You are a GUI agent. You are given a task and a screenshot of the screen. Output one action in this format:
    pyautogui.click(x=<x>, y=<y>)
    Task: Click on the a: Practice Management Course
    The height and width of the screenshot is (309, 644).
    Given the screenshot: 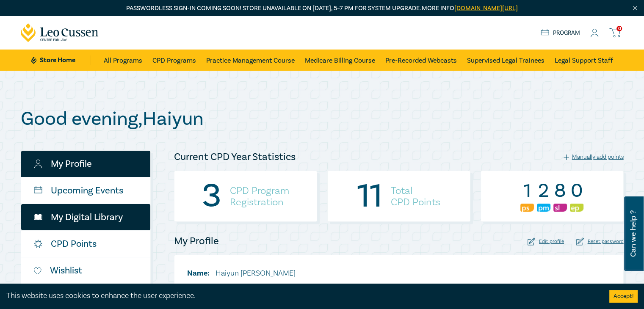 What is the action you would take?
    pyautogui.click(x=251, y=60)
    